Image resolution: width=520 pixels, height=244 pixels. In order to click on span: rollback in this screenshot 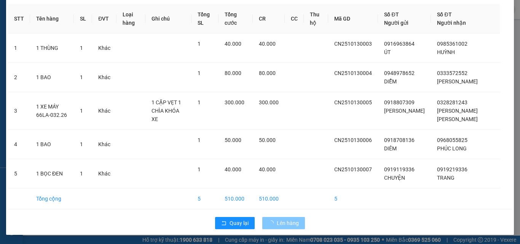, I will do `click(224, 224)`.